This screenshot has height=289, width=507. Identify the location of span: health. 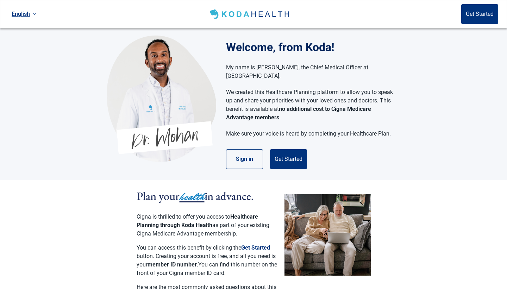
(192, 197).